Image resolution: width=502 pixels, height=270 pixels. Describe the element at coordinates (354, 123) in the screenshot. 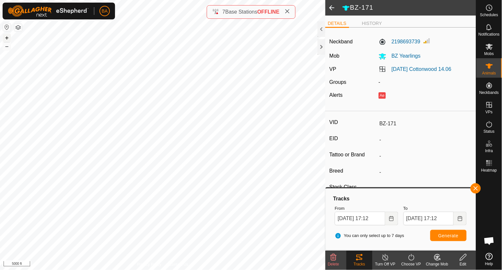

I see `label: VID` at that location.